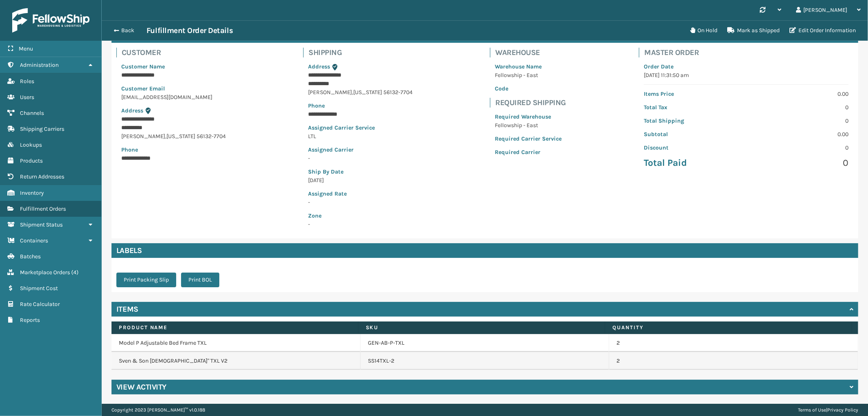 Image resolution: width=868 pixels, height=416 pixels. Describe the element at coordinates (127, 309) in the screenshot. I see `h4: Items` at that location.